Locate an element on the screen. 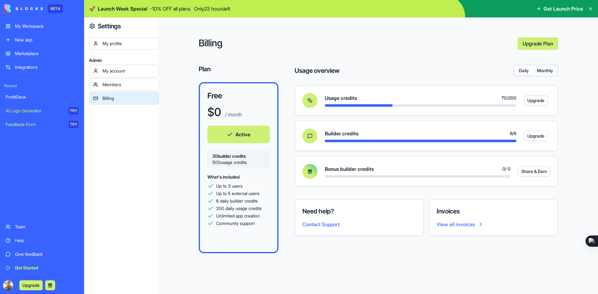  div: AI Logo Generator is located at coordinates (35, 111).